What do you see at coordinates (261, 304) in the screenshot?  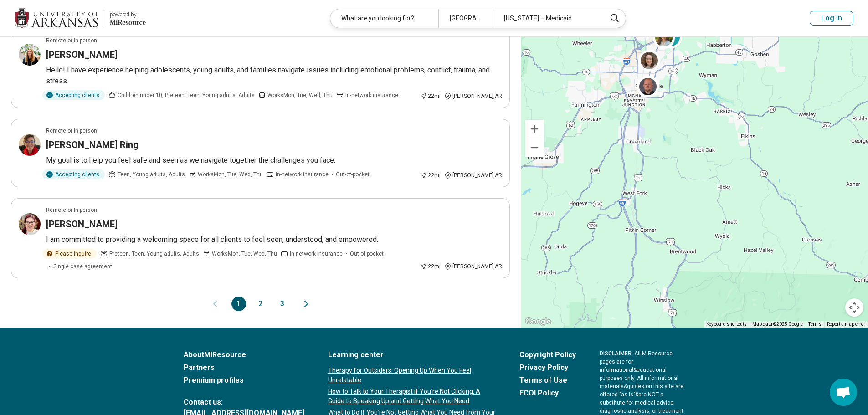 I see `button: 2` at bounding box center [261, 304].